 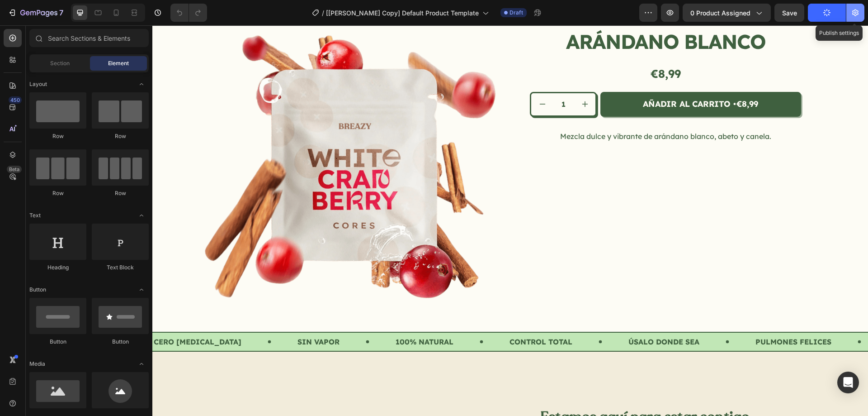 I want to click on button: increment, so click(x=433, y=79).